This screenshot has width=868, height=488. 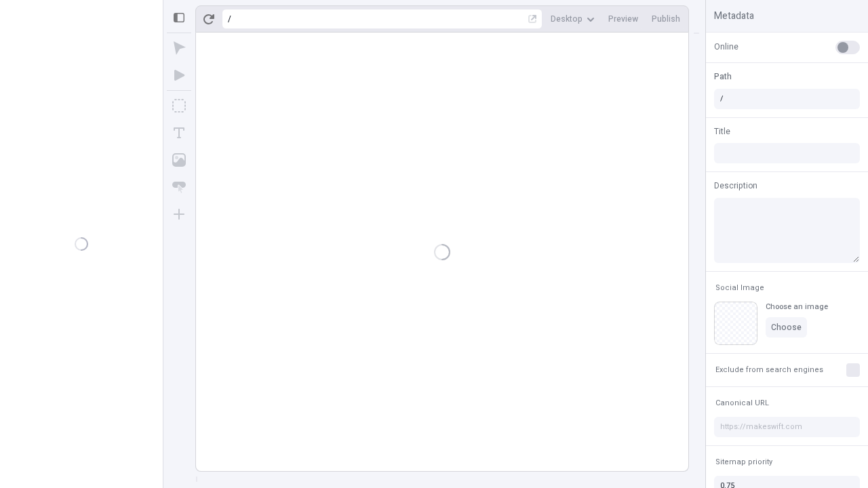 What do you see at coordinates (722, 132) in the screenshot?
I see `span: Title` at bounding box center [722, 132].